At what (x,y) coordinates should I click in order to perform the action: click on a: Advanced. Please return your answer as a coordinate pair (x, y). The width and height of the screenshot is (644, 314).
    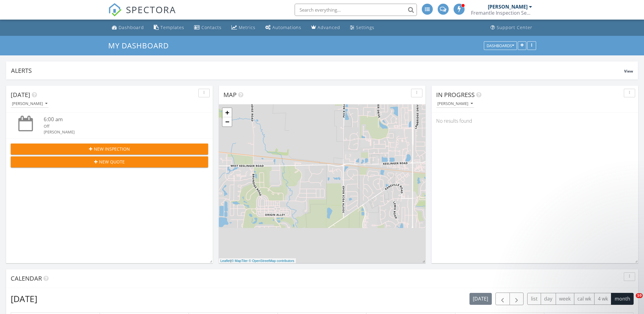
    Looking at the image, I should click on (326, 28).